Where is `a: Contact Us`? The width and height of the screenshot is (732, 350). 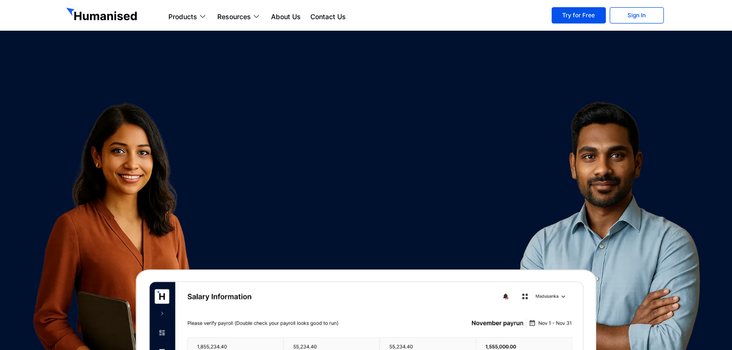
a: Contact Us is located at coordinates (328, 17).